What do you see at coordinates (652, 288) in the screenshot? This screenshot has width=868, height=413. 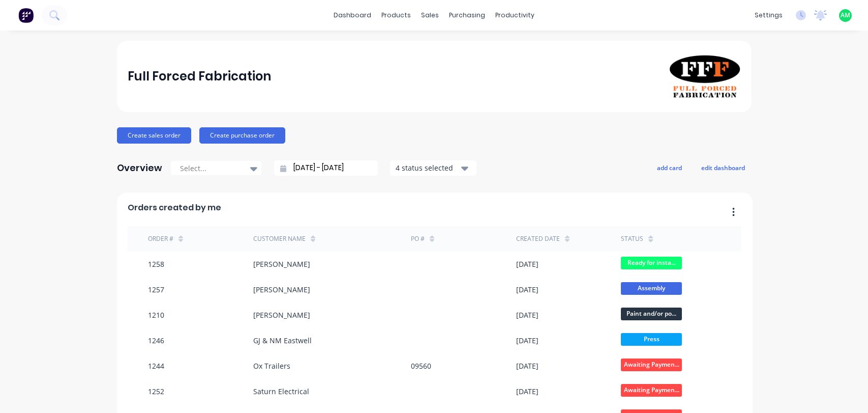 I see `span: Assembly` at bounding box center [652, 288].